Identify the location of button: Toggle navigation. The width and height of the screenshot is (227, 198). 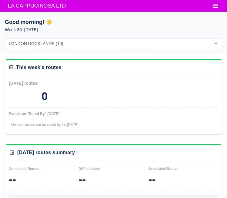
(216, 6).